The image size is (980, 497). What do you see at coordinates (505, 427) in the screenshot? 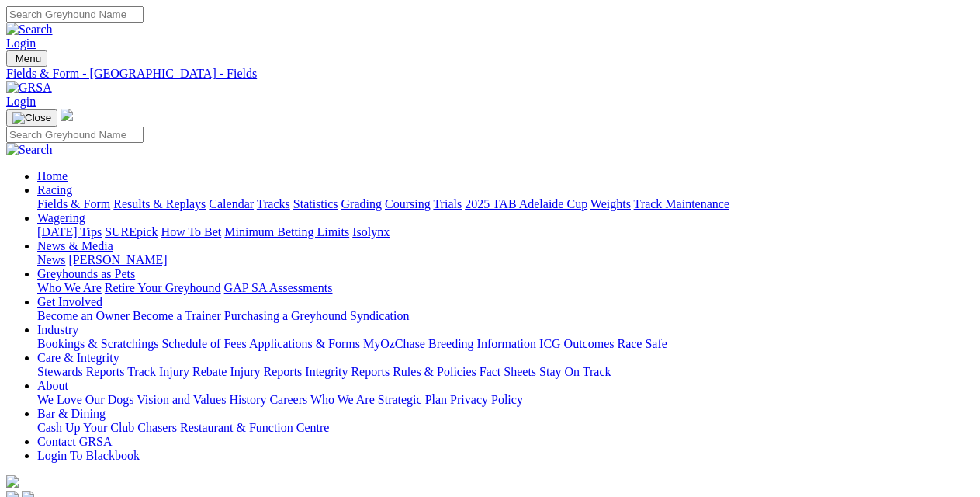
I see `div: Bar & Dining` at bounding box center [505, 427].